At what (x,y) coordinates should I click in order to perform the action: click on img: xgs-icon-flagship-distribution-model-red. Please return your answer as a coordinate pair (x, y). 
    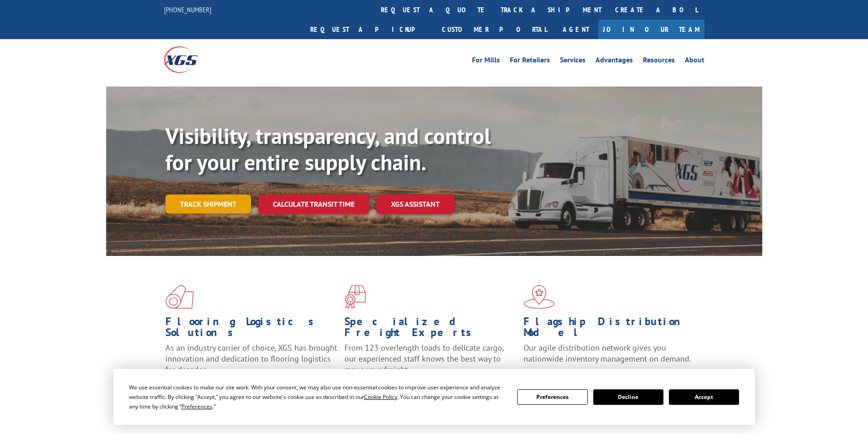
    Looking at the image, I should click on (539, 297).